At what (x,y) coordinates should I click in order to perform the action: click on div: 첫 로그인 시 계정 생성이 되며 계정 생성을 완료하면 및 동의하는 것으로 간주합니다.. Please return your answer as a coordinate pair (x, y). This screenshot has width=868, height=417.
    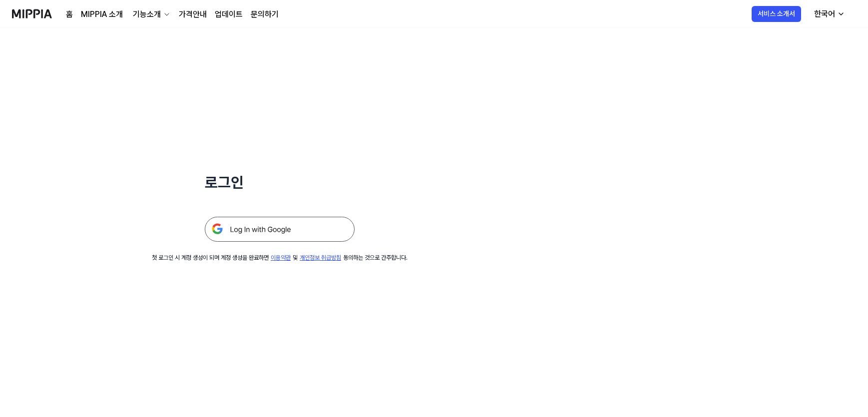
    Looking at the image, I should click on (279, 258).